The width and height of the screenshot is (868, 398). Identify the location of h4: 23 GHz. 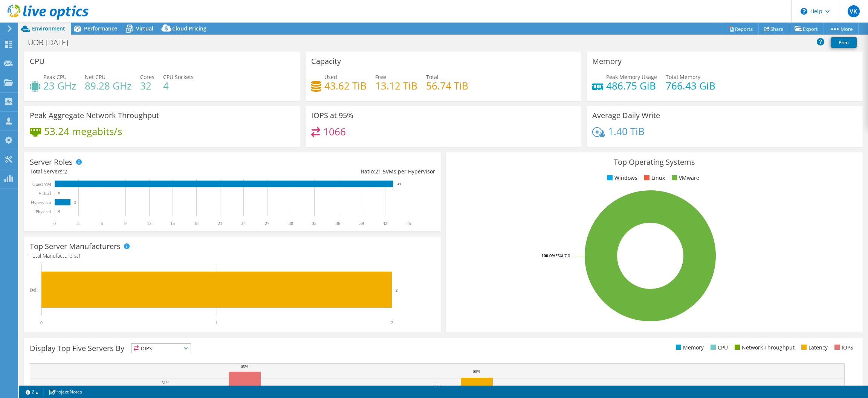
(60, 86).